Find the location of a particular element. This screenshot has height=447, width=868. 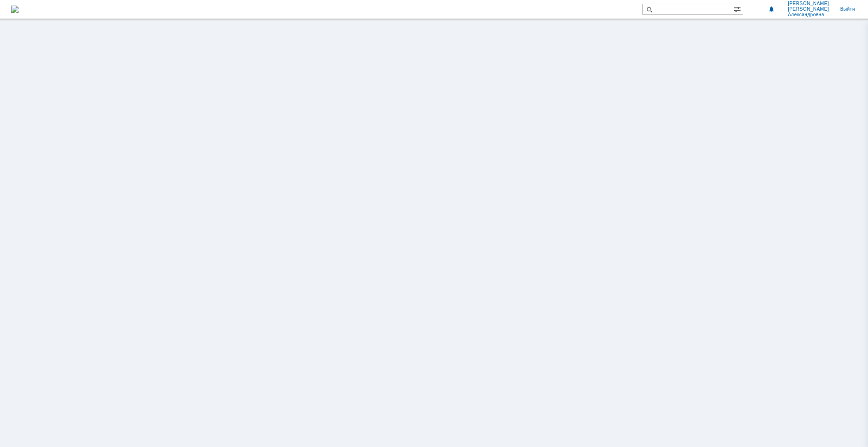

img: logo is located at coordinates (15, 9).